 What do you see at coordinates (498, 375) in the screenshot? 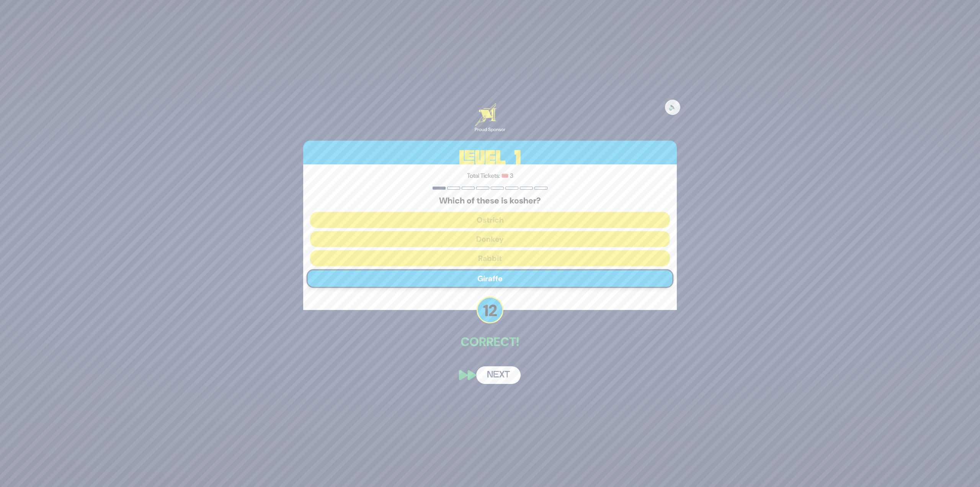
I see `button: Next` at bounding box center [498, 375].